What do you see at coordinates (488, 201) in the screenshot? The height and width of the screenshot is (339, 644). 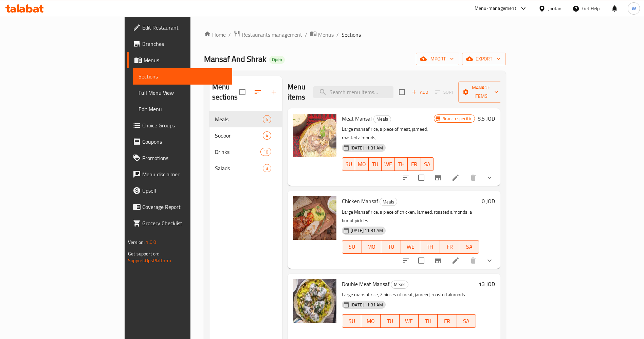 I see `h6: 0 JOD` at bounding box center [488, 201].